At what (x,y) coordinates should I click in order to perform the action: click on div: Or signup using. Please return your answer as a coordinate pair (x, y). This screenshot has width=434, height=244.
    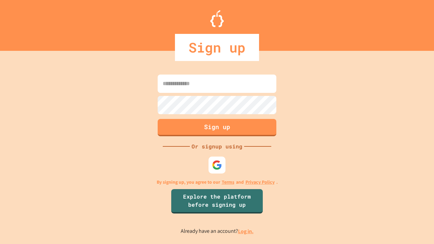
    Looking at the image, I should click on (217, 146).